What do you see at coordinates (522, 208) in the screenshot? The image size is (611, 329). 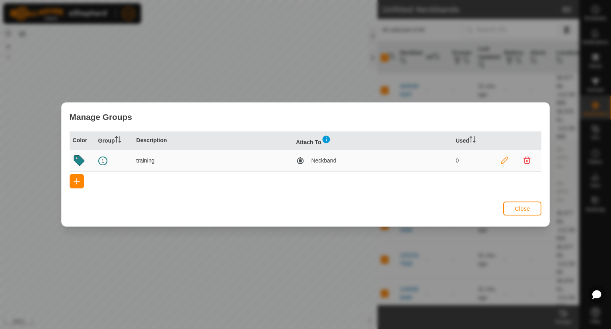 I see `span: Close` at bounding box center [522, 208].